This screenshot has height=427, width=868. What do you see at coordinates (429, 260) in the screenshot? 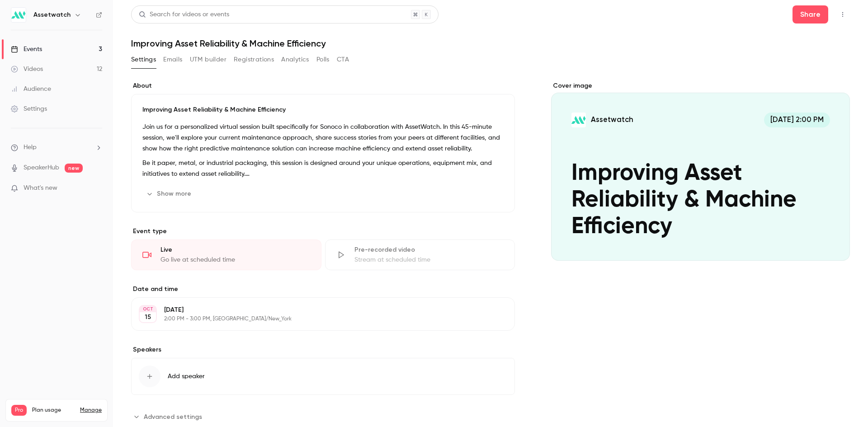
I see `div: Stream at scheduled time` at bounding box center [429, 260].